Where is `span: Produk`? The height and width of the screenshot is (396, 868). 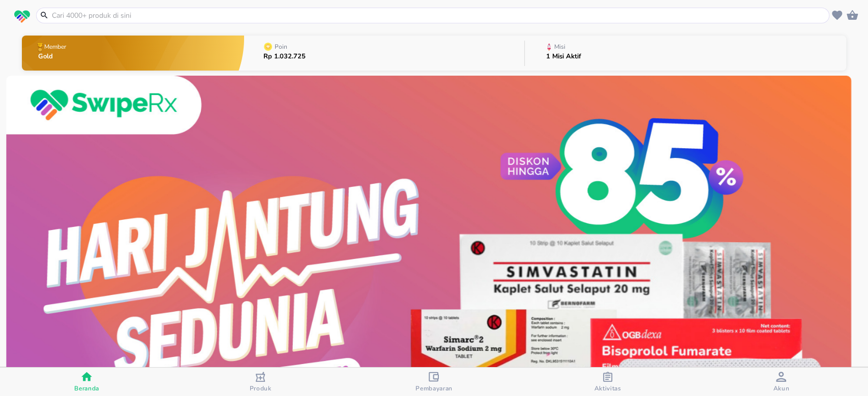 span: Produk is located at coordinates (260, 389).